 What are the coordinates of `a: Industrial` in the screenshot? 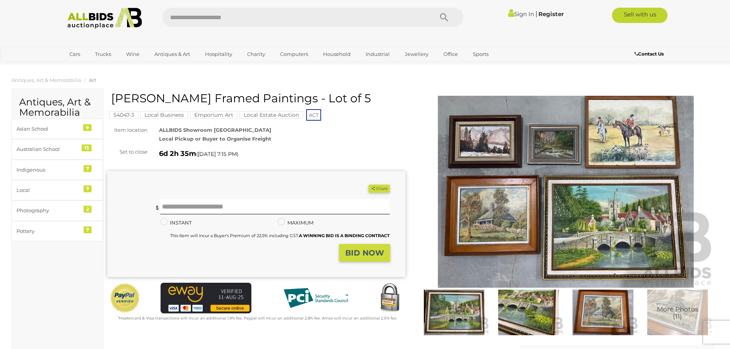 It's located at (378, 54).